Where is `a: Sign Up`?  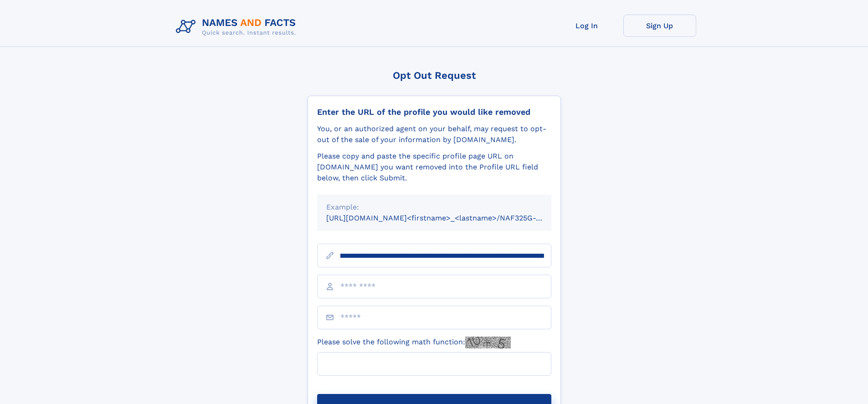 a: Sign Up is located at coordinates (660, 26).